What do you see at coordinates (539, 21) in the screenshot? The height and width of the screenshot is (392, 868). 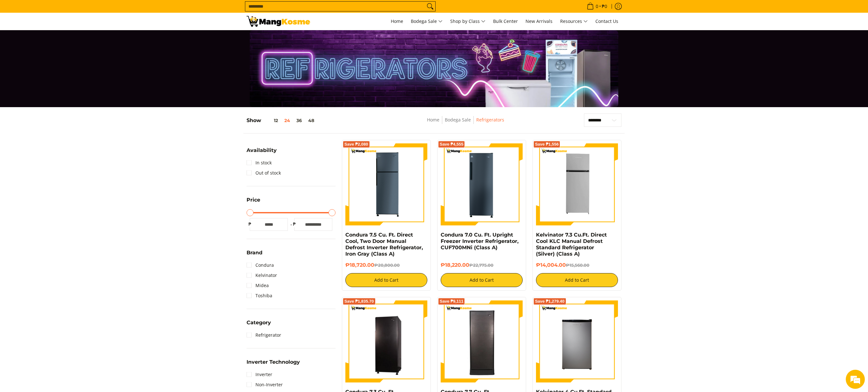 I see `a: New Arrivals` at bounding box center [539, 21].